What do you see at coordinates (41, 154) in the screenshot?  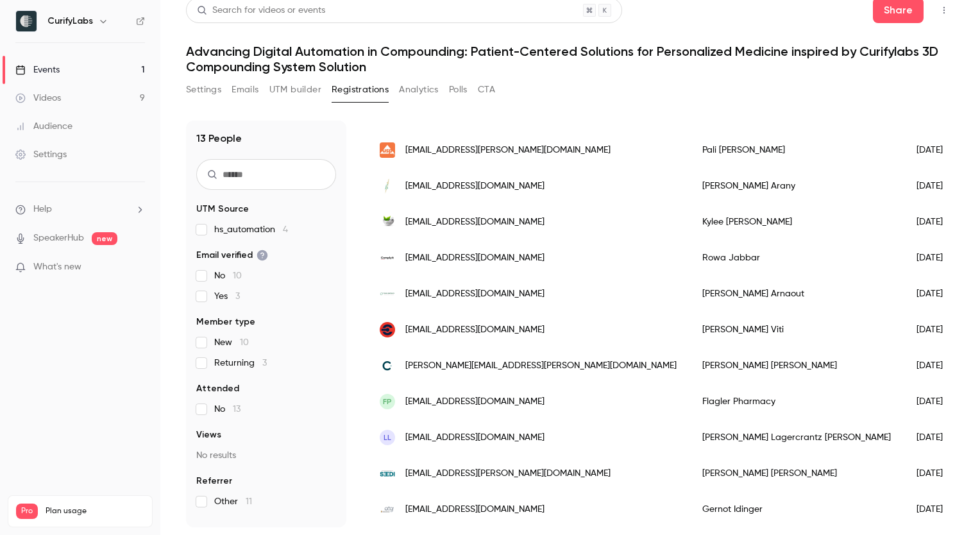 I see `div: Settings` at bounding box center [41, 154].